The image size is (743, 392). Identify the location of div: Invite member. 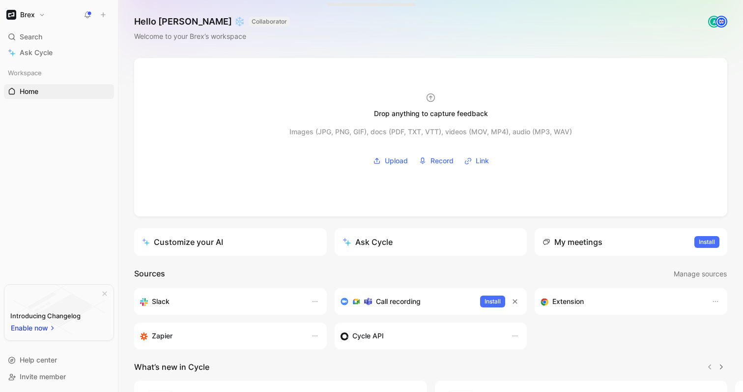
(59, 376).